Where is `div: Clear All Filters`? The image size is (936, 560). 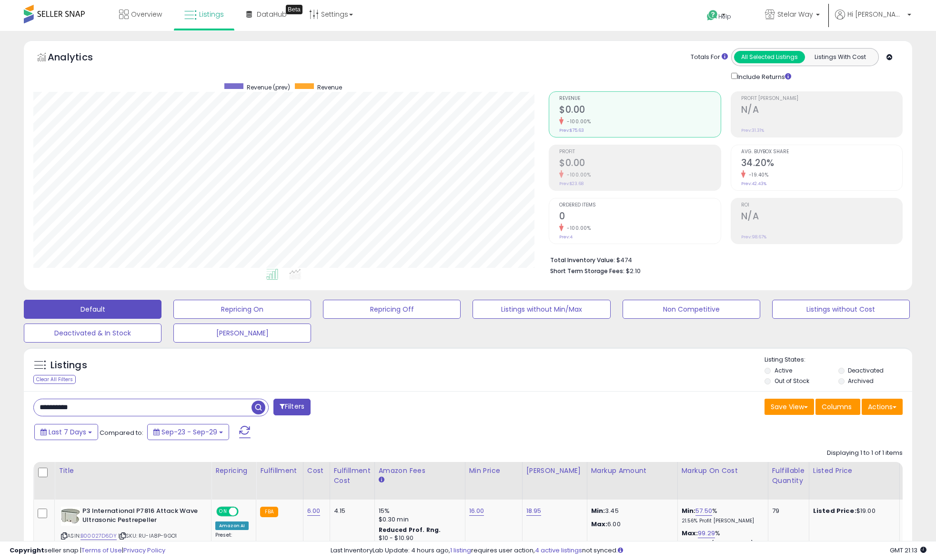
div: Clear All Filters is located at coordinates (54, 379).